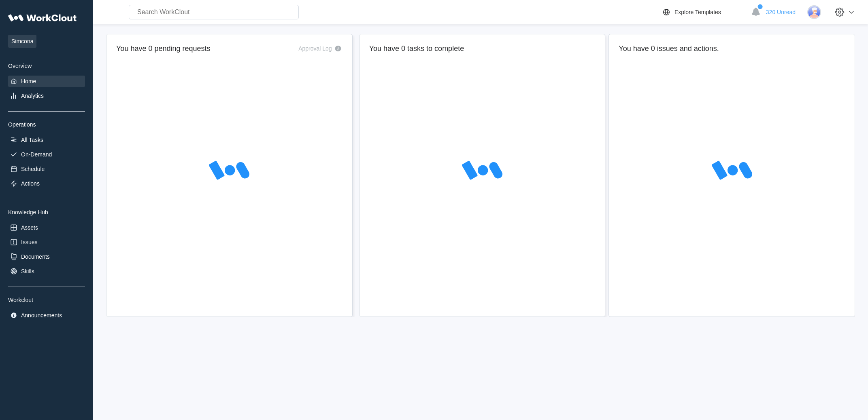 The height and width of the screenshot is (420, 868). Describe the element at coordinates (47, 257) in the screenshot. I see `a: Documents` at that location.